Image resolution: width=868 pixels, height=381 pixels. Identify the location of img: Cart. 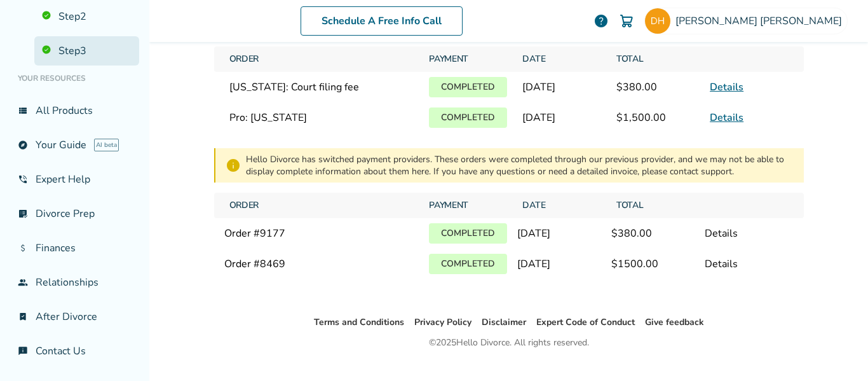
(627, 21).